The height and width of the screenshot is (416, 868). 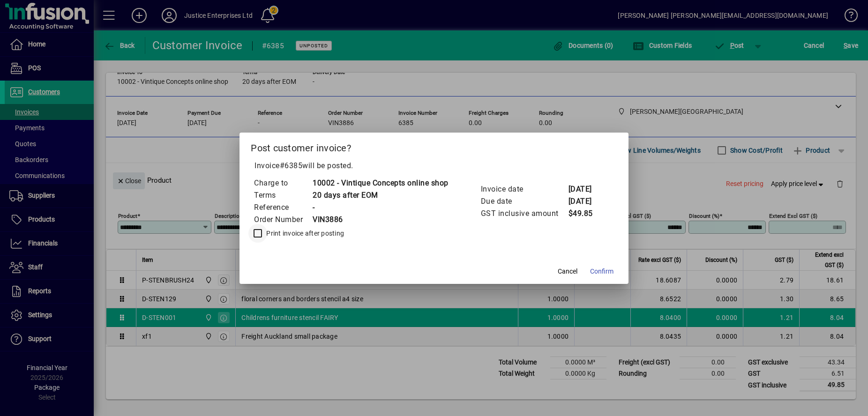 I want to click on td: 10002 - Vintique Concepts online shop, so click(x=380, y=184).